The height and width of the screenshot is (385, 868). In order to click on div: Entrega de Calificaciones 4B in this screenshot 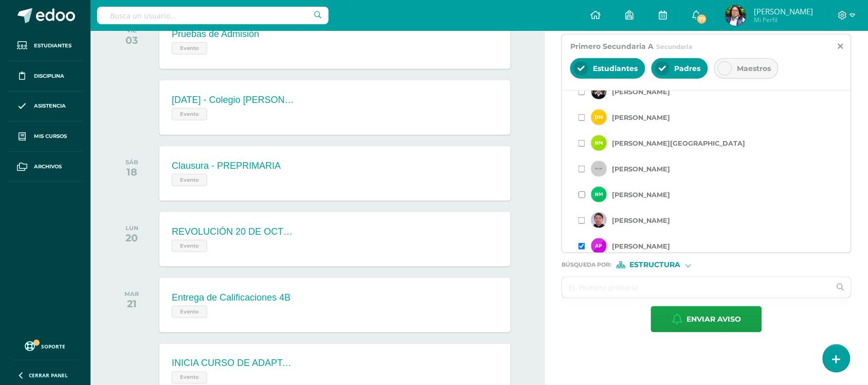, I will do `click(231, 298)`.